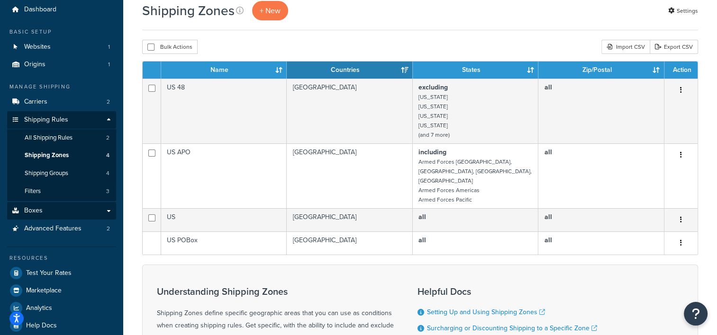  Describe the element at coordinates (39, 308) in the screenshot. I see `span: Analytics` at that location.